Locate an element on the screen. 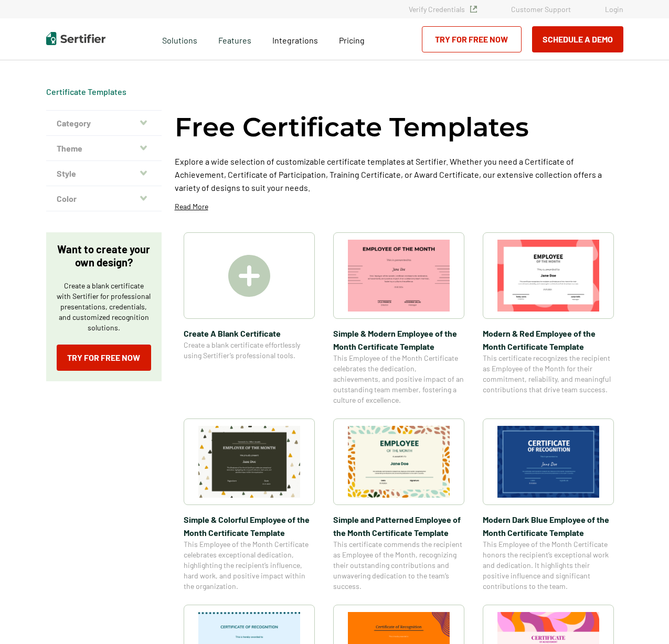 Image resolution: width=669 pixels, height=644 pixels. span: Certificate Templates is located at coordinates (86, 92).